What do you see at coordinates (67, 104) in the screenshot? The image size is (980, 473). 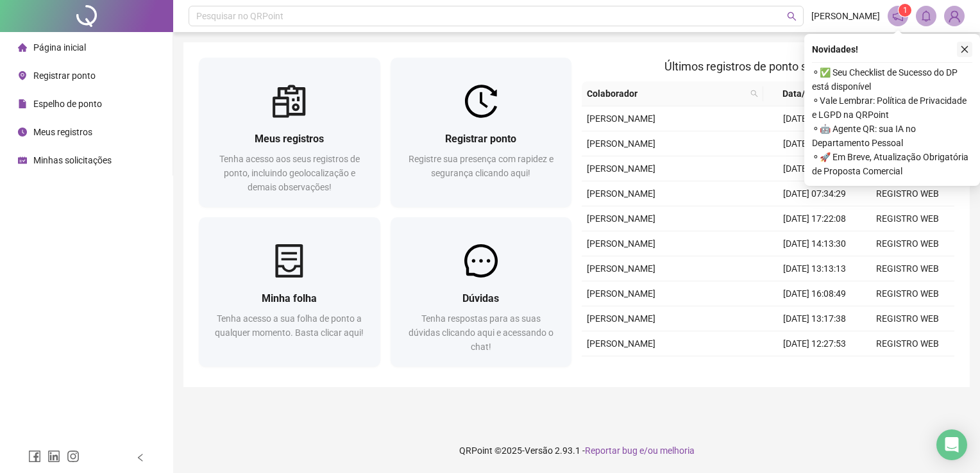 I see `span: Espelho de ponto` at bounding box center [67, 104].